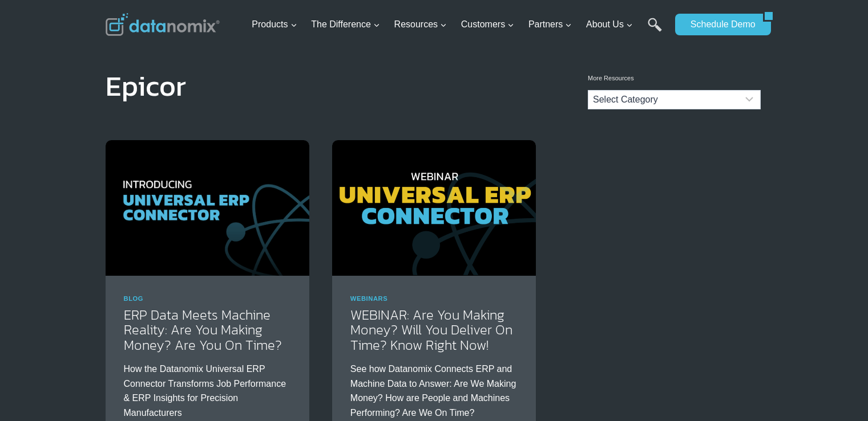  What do you see at coordinates (346, 24) in the screenshot?
I see `span: The Difference` at bounding box center [346, 24].